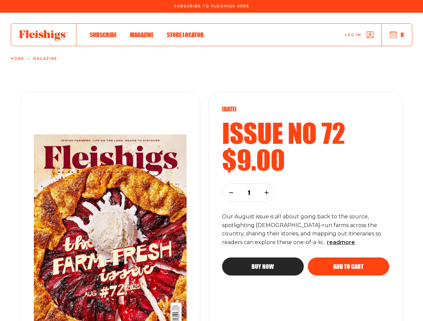 The width and height of the screenshot is (423, 321). What do you see at coordinates (17, 59) in the screenshot?
I see `a: Home` at bounding box center [17, 59].